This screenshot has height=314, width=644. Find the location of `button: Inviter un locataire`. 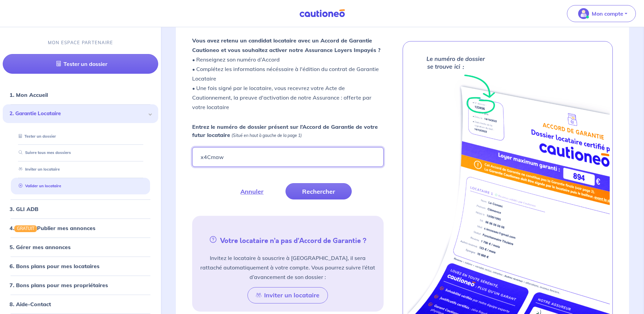

button: Inviter un locataire is located at coordinates (287, 295).